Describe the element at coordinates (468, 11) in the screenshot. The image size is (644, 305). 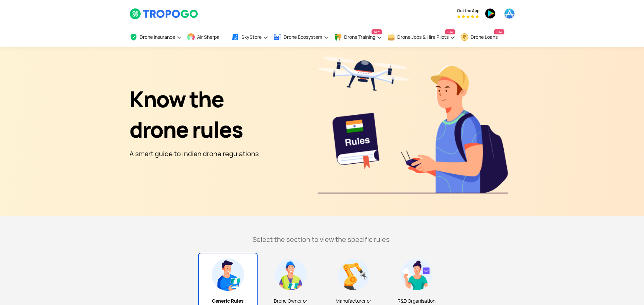
I see `span: Get the App` at that location.